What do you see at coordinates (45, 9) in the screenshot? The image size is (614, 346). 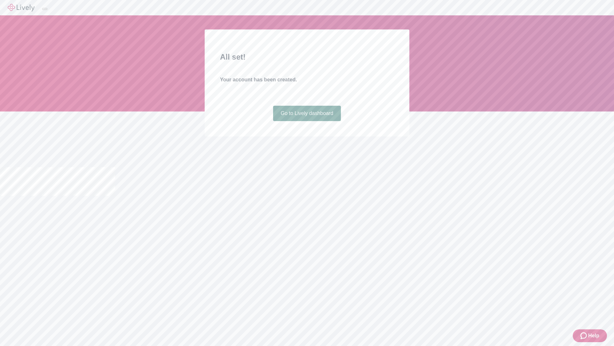 I see `button: Log out` at bounding box center [45, 9].